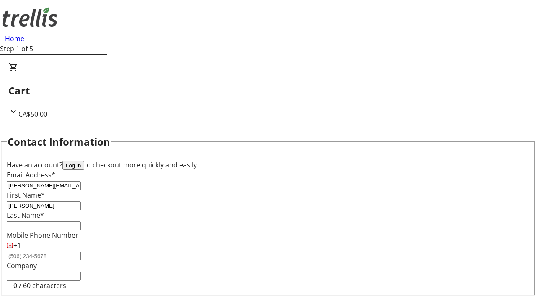  I want to click on label: First Name*, so click(26, 195).